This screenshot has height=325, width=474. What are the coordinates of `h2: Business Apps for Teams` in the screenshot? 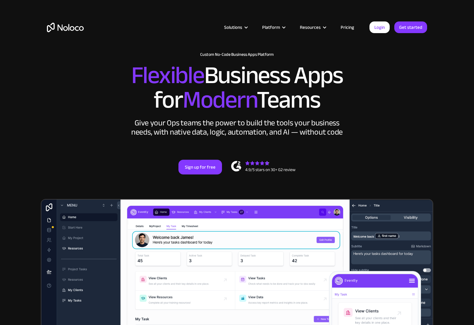 It's located at (237, 88).